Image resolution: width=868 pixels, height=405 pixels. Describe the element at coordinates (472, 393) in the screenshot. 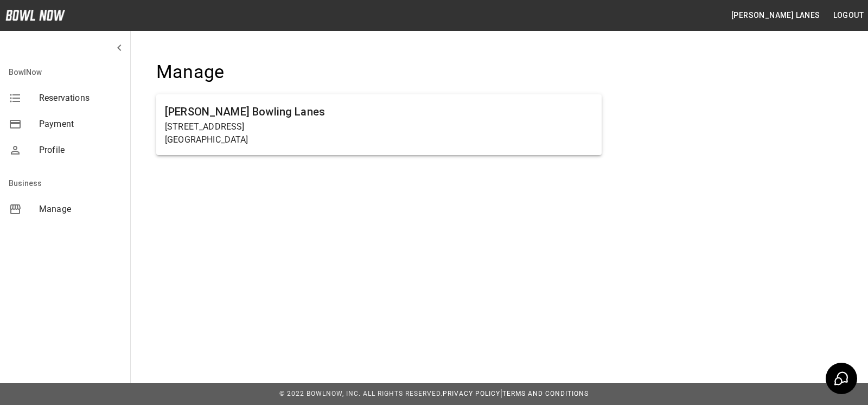

I see `a: Privacy Policy` at that location.